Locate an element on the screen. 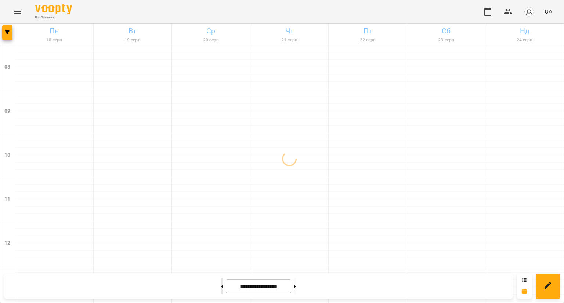 The height and width of the screenshot is (303, 564). span: UA is located at coordinates (548, 11).